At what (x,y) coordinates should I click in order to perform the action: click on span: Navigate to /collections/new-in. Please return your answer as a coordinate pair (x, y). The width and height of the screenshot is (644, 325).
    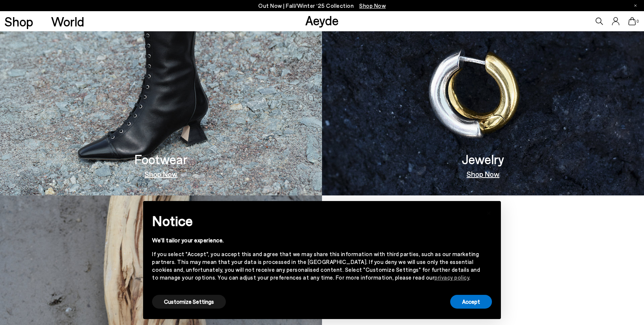
    Looking at the image, I should click on (373, 6).